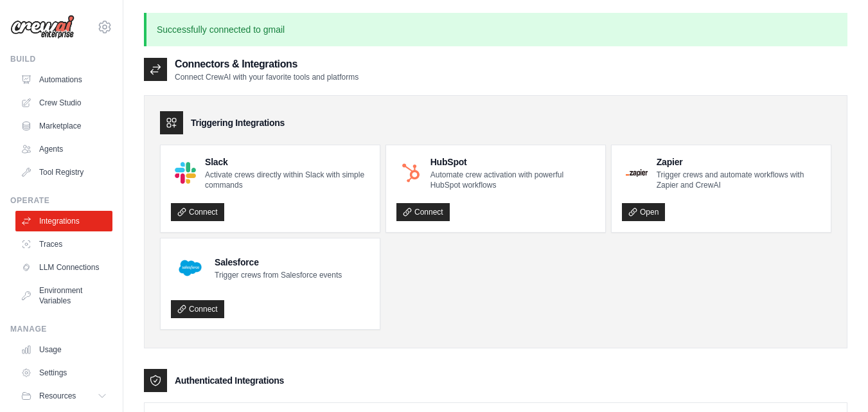 This screenshot has height=412, width=868. What do you see at coordinates (64, 267) in the screenshot?
I see `a: LLM Connections` at bounding box center [64, 267].